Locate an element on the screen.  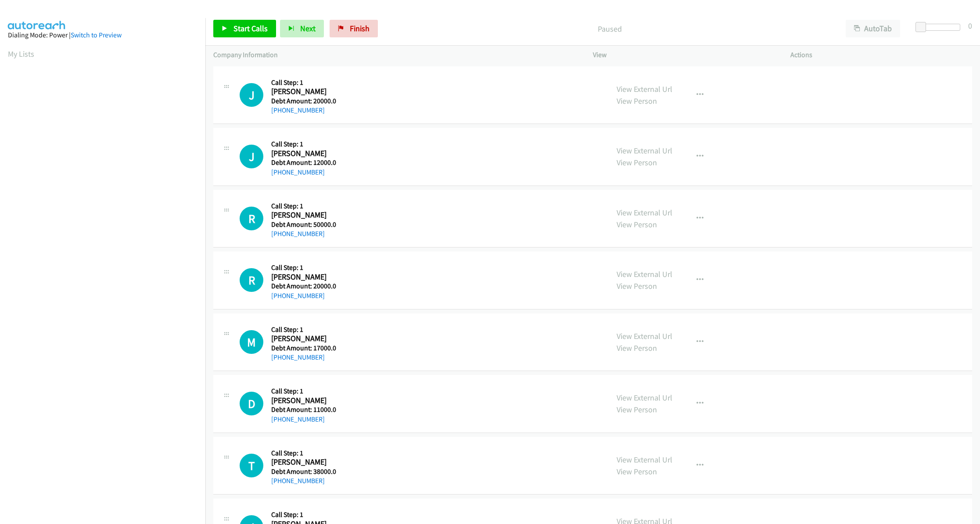
div: 0 is located at coordinates (970, 25).